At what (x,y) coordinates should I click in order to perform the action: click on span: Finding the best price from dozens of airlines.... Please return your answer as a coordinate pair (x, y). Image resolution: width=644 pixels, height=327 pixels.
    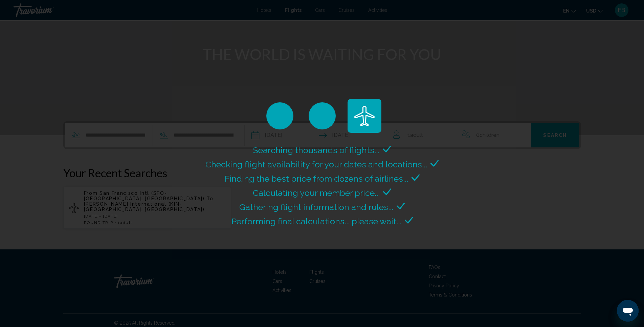
    Looking at the image, I should click on (317, 179).